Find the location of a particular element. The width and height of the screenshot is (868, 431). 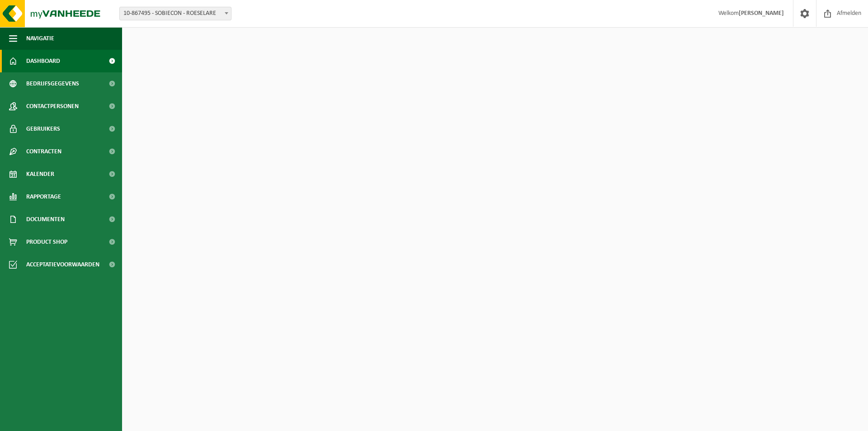

span: Dashboard is located at coordinates (43, 61).